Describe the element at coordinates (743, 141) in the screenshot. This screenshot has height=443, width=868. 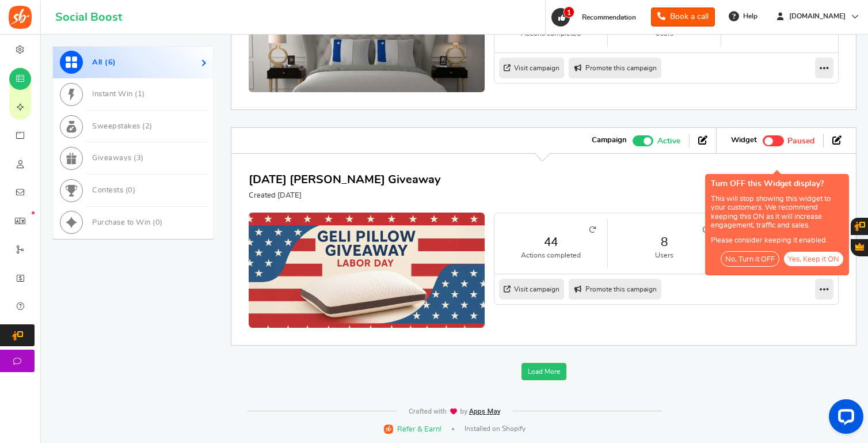
I see `strong: Widget` at that location.